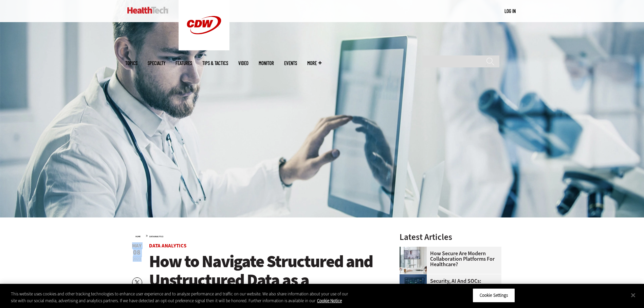  What do you see at coordinates (157, 63) in the screenshot?
I see `span: Specialty` at bounding box center [157, 63].